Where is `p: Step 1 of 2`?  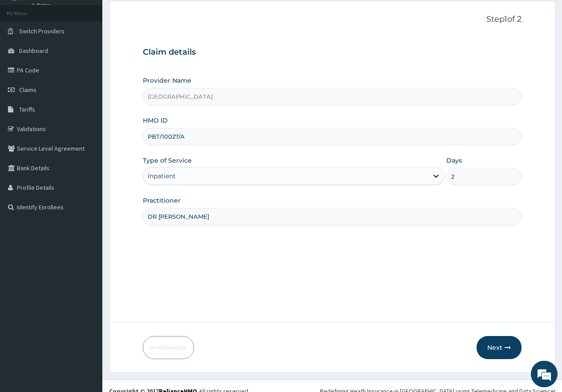 p: Step 1 of 2 is located at coordinates (331, 20).